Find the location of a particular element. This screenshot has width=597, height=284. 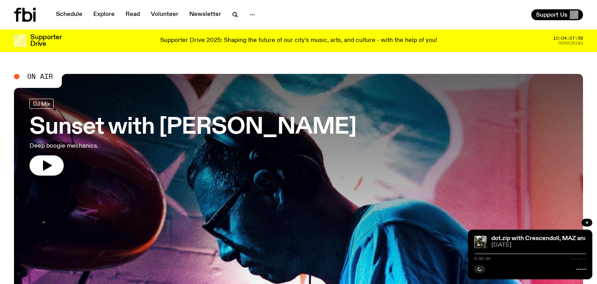

a: Volunteer is located at coordinates (164, 15).